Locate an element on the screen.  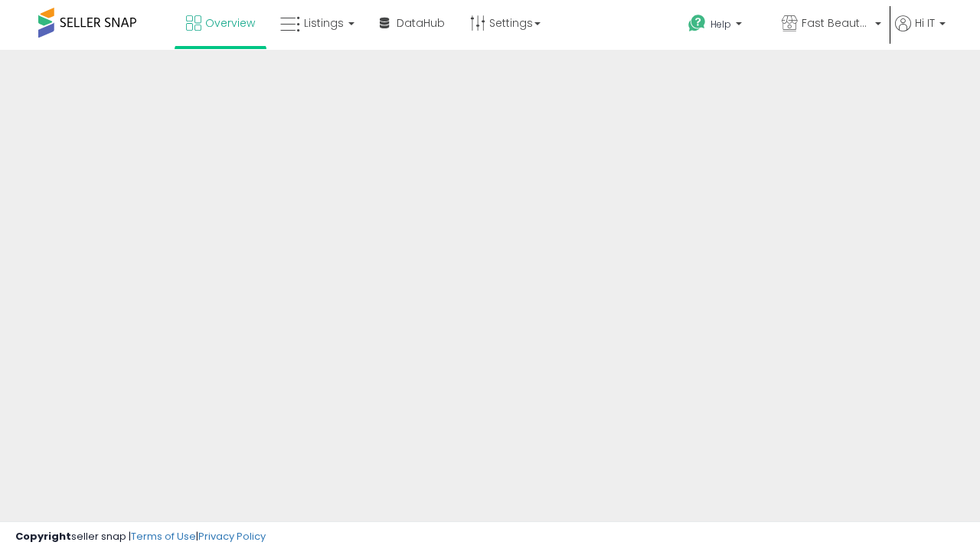
div: seller snap | | is located at coordinates (140, 536).